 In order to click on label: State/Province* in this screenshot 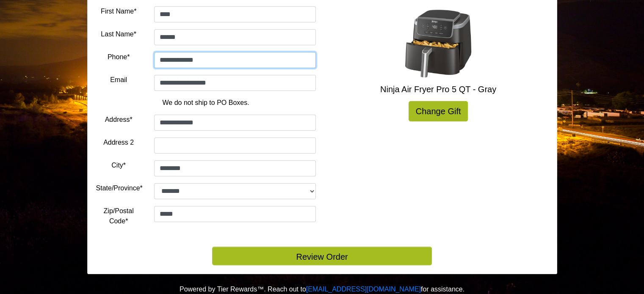, I will do `click(119, 188)`.